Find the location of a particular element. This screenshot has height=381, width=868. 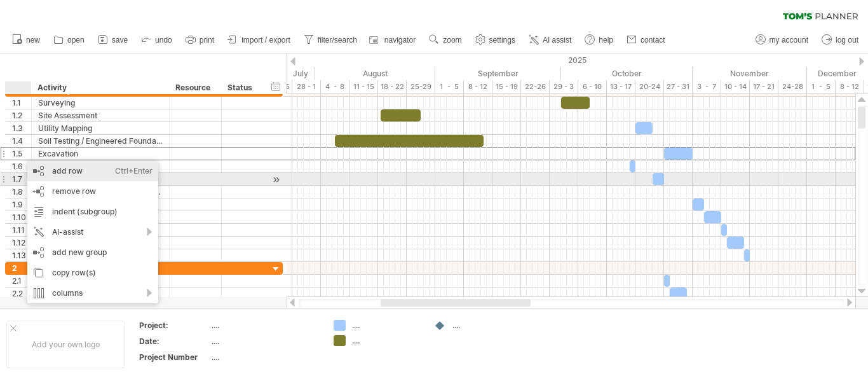

div: 27 - 31 is located at coordinates (678, 87).